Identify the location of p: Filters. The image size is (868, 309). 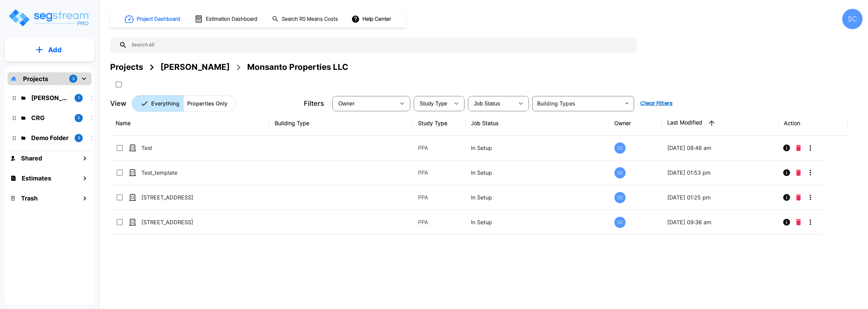
(314, 103).